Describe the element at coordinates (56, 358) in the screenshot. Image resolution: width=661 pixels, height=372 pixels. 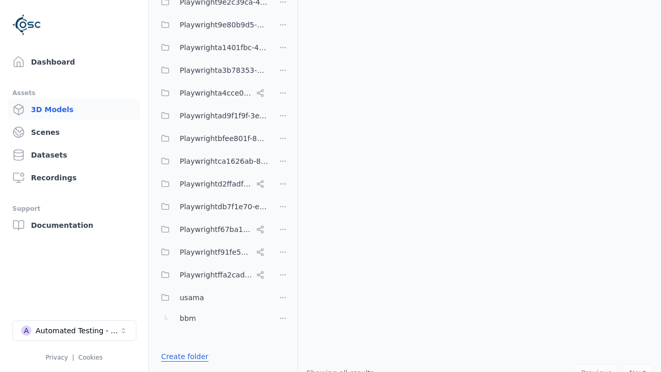
I see `a: Privacy` at that location.